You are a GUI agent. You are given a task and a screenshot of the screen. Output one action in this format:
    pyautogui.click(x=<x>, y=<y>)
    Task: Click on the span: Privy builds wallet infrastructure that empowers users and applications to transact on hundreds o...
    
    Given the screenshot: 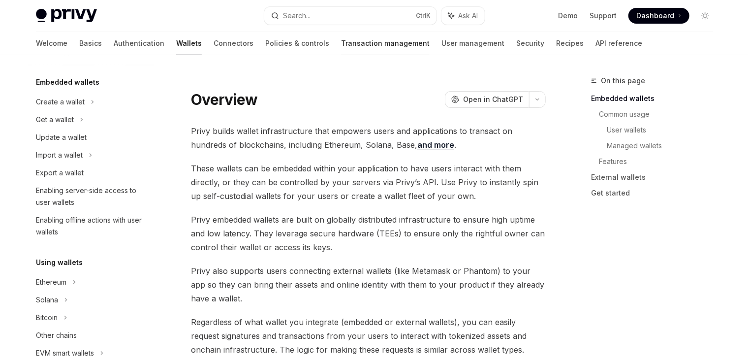 What is the action you would take?
    pyautogui.click(x=368, y=138)
    